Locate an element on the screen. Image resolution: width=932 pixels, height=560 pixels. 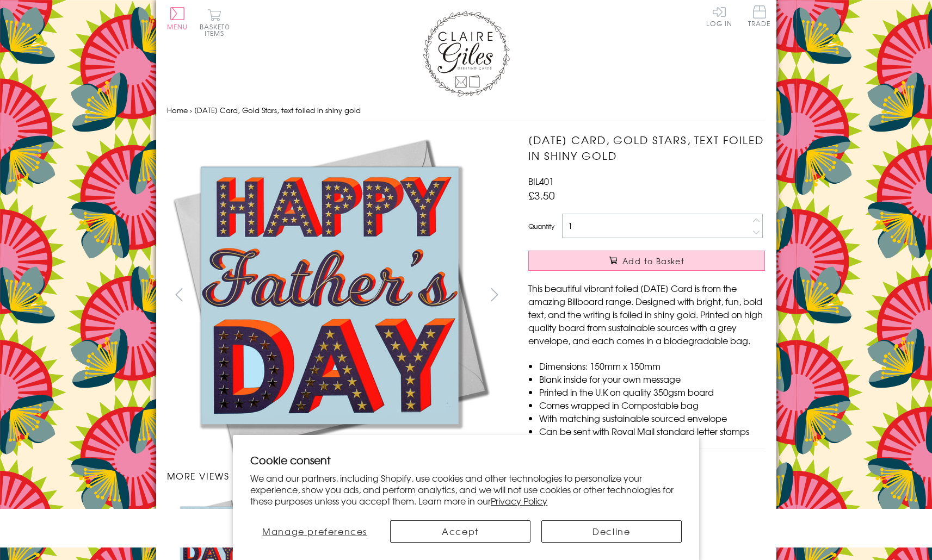
a: Privacy Policy is located at coordinates (518, 501).